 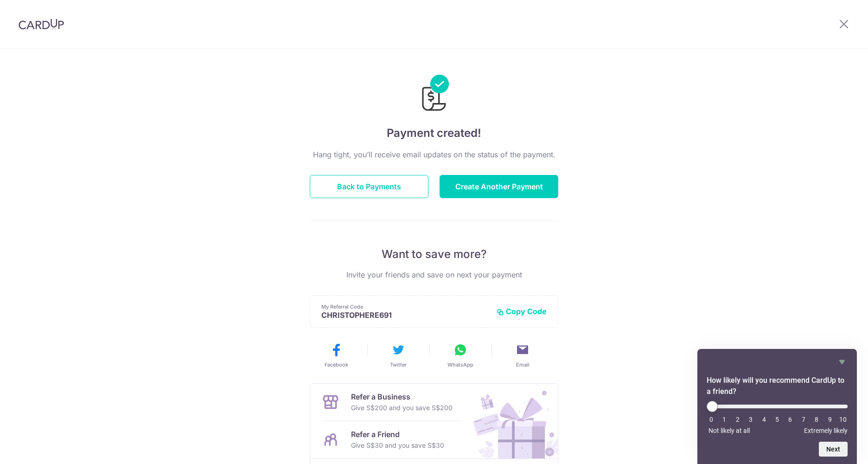 What do you see at coordinates (434, 274) in the screenshot?
I see `p: Invite your friends and save on next your payment` at bounding box center [434, 274].